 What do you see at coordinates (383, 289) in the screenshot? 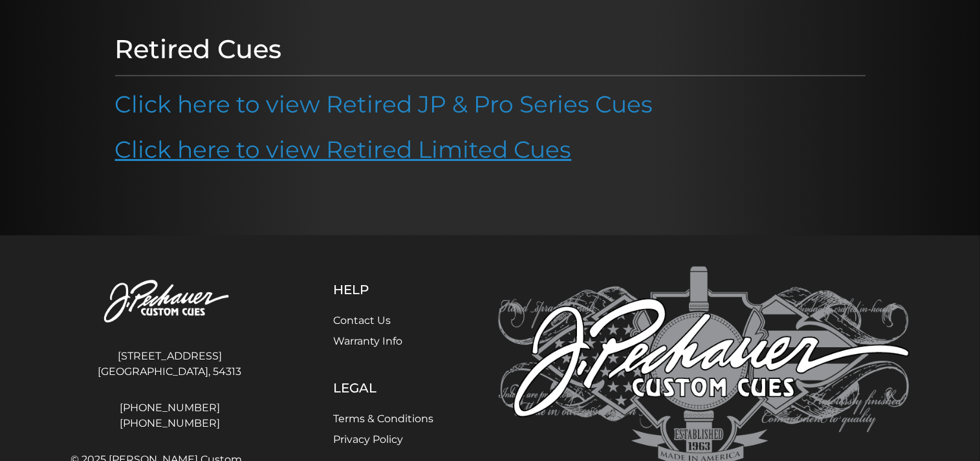
I see `h5: Help` at bounding box center [383, 289].